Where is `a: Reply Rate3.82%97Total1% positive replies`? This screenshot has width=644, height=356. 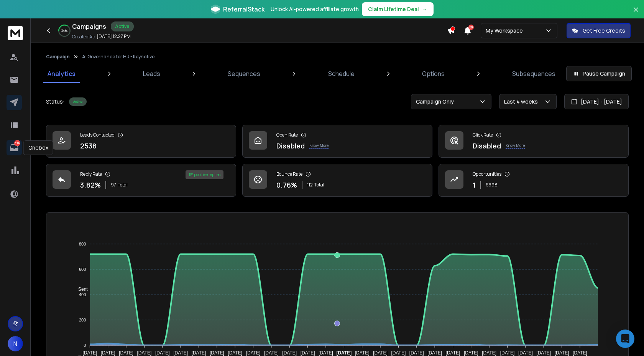
a: Reply Rate3.82%97Total1% positive replies is located at coordinates (141, 180).